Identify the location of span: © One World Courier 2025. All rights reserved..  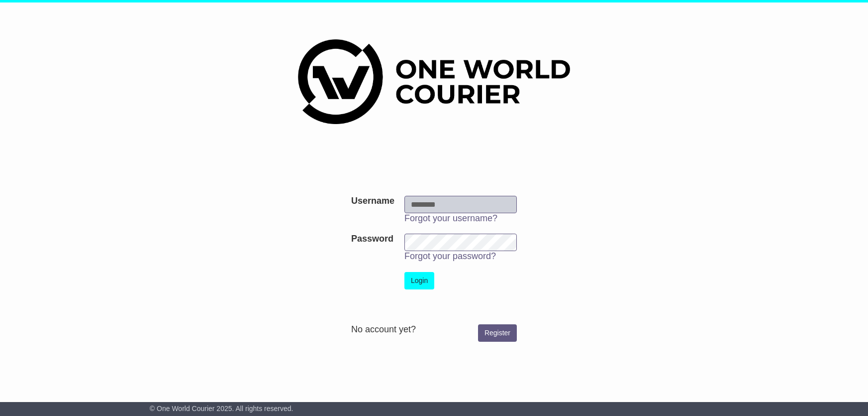
(221, 408).